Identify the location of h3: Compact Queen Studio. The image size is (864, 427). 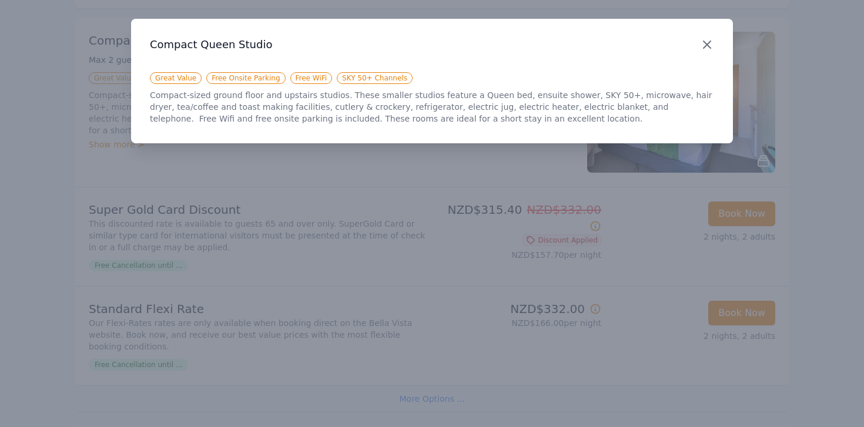
(432, 45).